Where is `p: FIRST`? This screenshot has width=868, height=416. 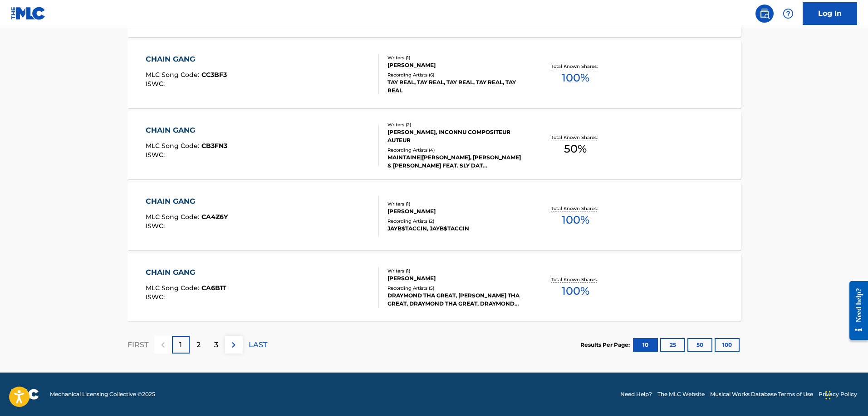 p: FIRST is located at coordinates (138, 346).